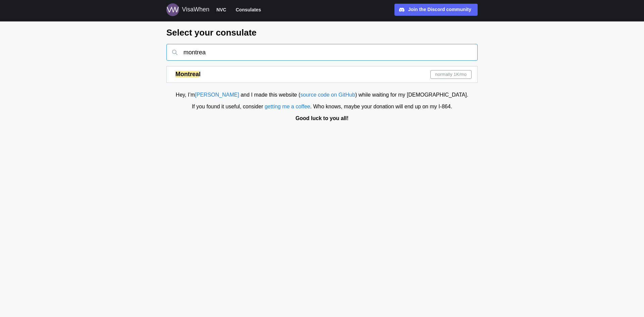 The image size is (644, 317). I want to click on a: Montrealnormally 1K/mo, so click(322, 74).